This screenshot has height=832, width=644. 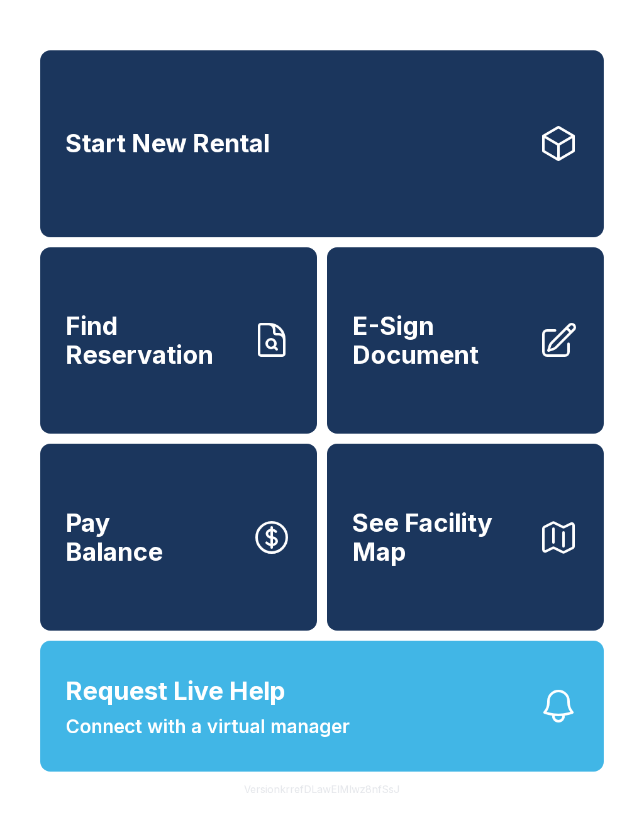 I want to click on span: Find Reservation, so click(x=153, y=340).